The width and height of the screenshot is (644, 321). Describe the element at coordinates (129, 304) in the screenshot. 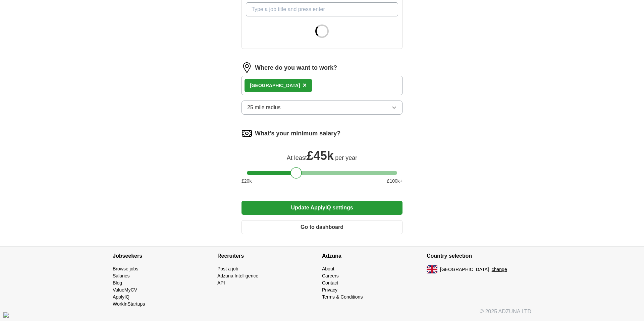

I see `a: WorkInStartups` at that location.